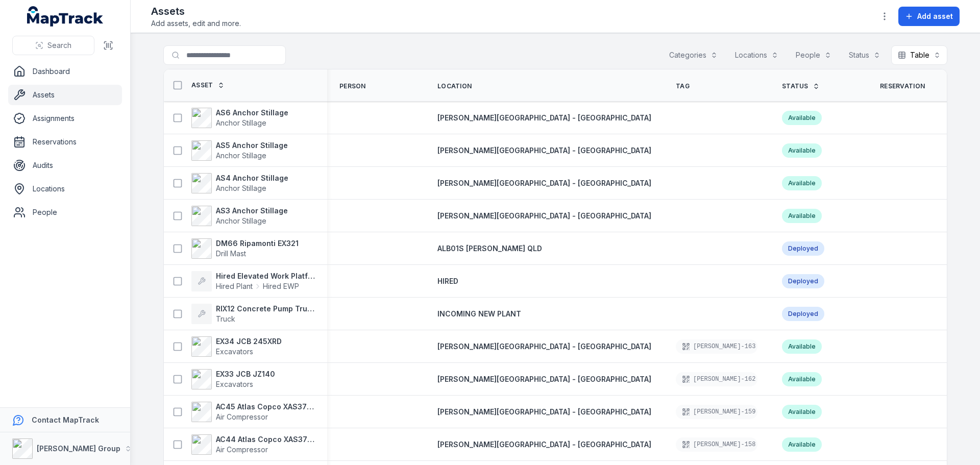  What do you see at coordinates (253, 444) in the screenshot?
I see `a: AC44 Atlas Copco XAS375TAAir Compressor` at bounding box center [253, 444].